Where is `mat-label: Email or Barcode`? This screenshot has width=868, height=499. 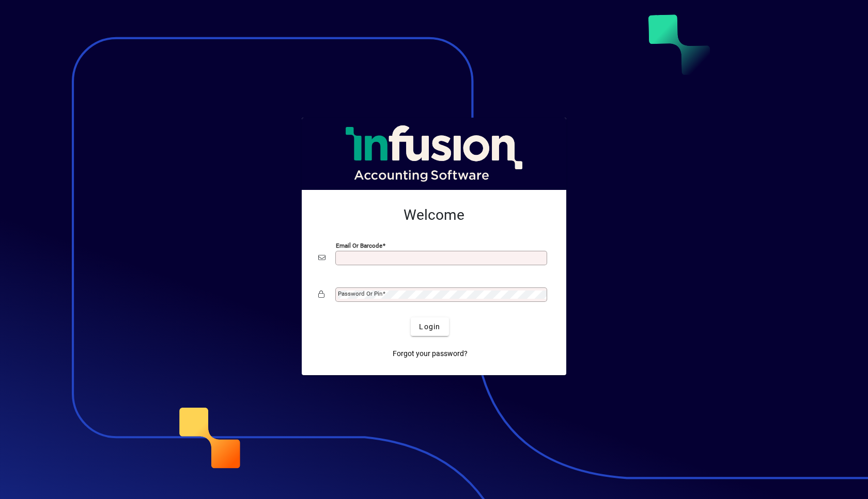
mat-label: Email or Barcode is located at coordinates (359, 246).